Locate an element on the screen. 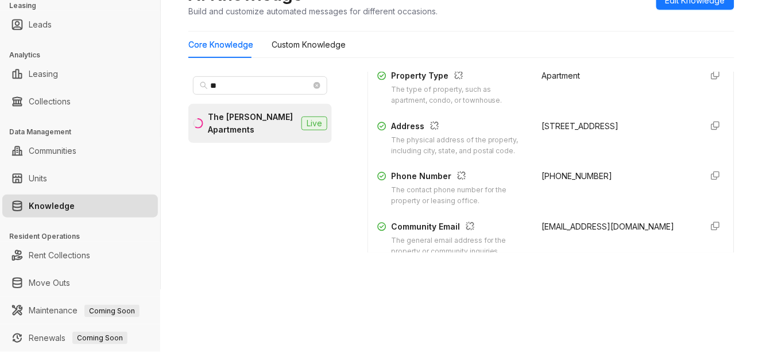 Image resolution: width=762 pixels, height=353 pixels. h3: Resident Operations is located at coordinates (84, 237).